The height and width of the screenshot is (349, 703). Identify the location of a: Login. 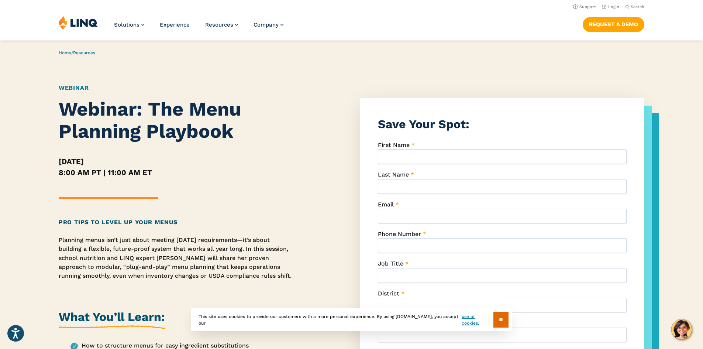
(610, 7).